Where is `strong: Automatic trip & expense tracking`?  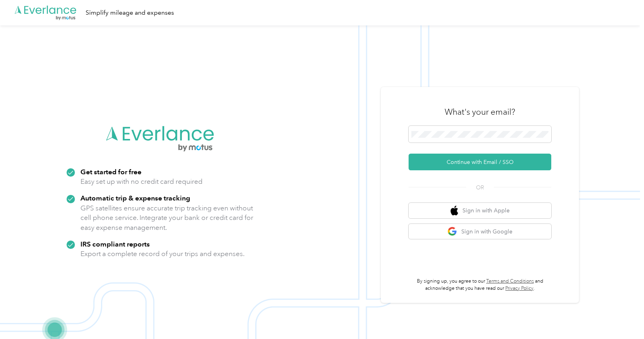 strong: Automatic trip & expense tracking is located at coordinates (135, 198).